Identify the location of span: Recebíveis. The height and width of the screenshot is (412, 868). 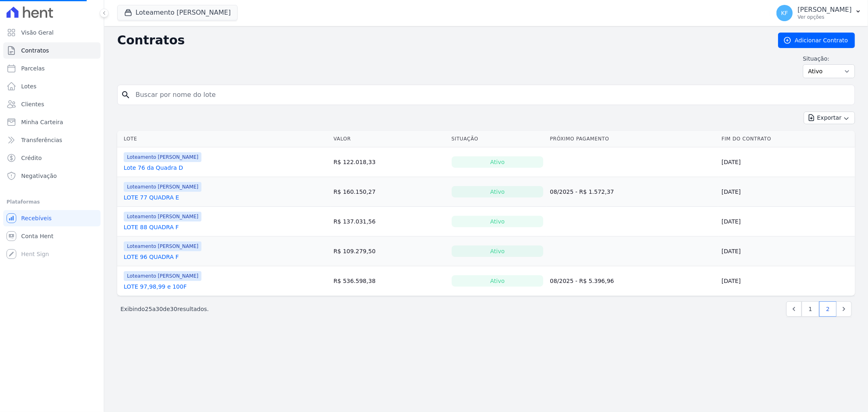
(36, 218).